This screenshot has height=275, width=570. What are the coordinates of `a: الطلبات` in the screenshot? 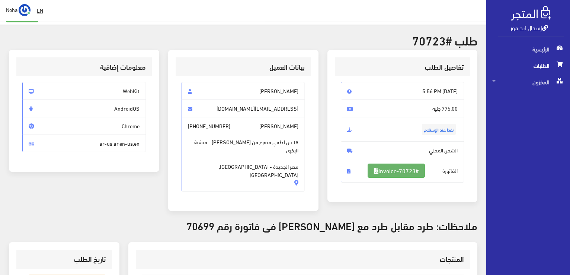 It's located at (528, 66).